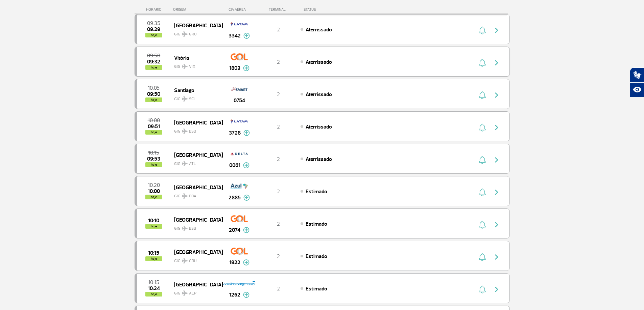  What do you see at coordinates (234, 166) in the screenshot?
I see `span: 0061` at bounding box center [234, 166].